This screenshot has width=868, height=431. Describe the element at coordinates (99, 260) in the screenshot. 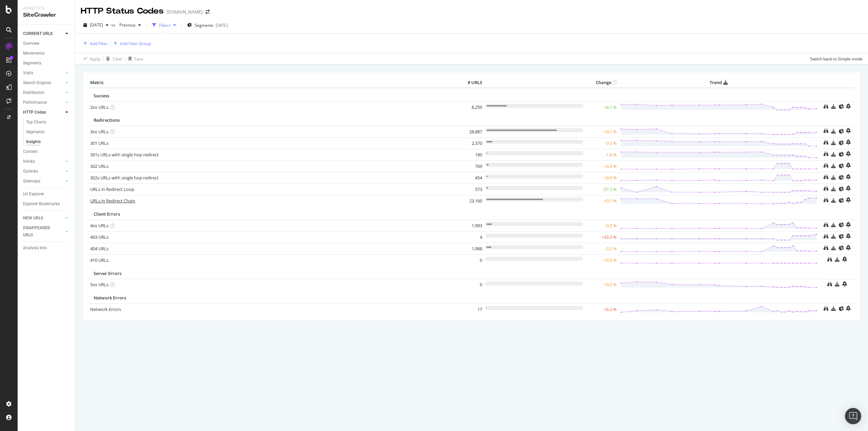

I see `a: 410 URLs` at that location.